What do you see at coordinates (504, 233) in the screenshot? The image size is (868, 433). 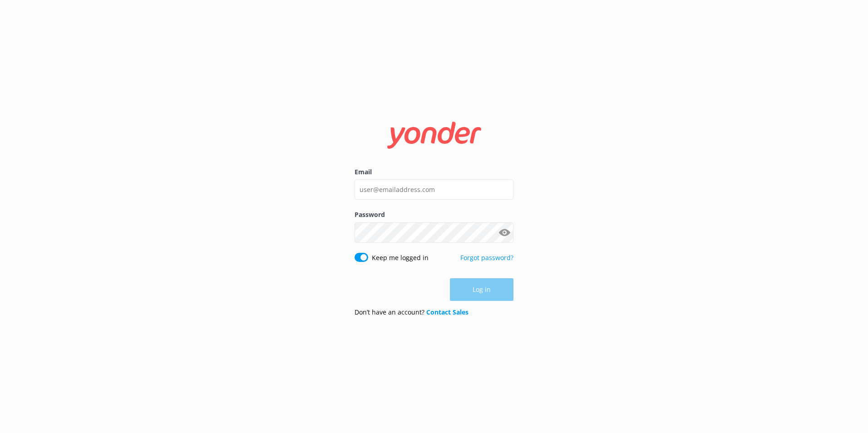 I see `button: Show password` at bounding box center [504, 233].